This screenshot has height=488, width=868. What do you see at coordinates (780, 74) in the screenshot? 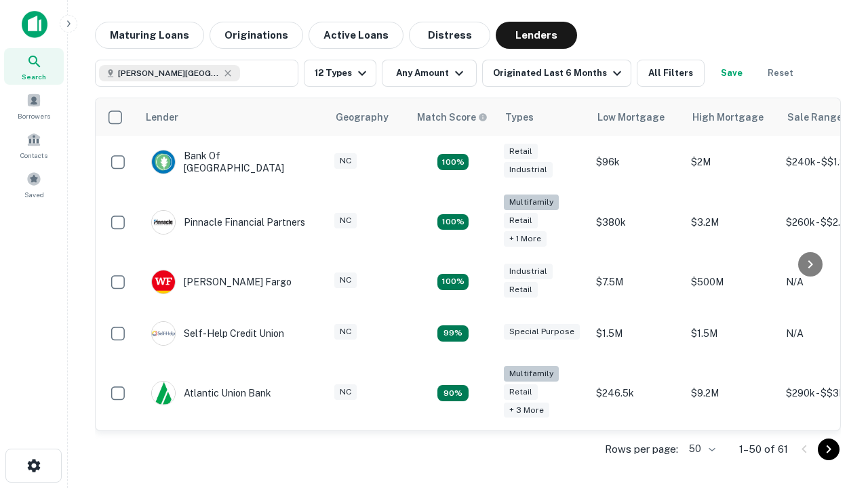
I see `button: Reset` at bounding box center [780, 74].